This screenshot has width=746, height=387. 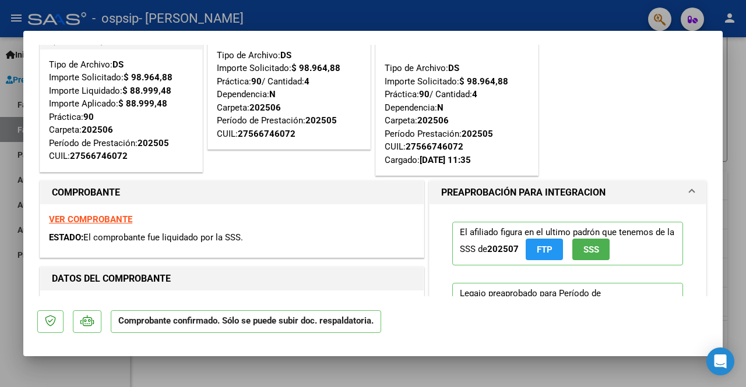 What do you see at coordinates (121, 111) in the screenshot?
I see `div: Tipo de Archivo: Importe Solicitado: Importe Liquidado: Importe Aplicado: Práctica: Carpeta: Perí...` at bounding box center [121, 111].